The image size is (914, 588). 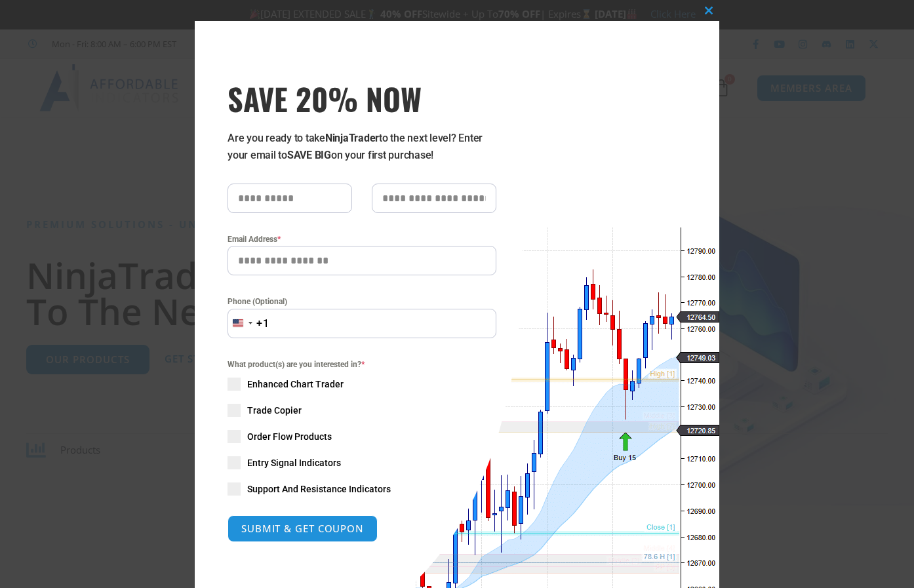 What do you see at coordinates (362, 436) in the screenshot?
I see `label: Order Flow Products` at bounding box center [362, 436].